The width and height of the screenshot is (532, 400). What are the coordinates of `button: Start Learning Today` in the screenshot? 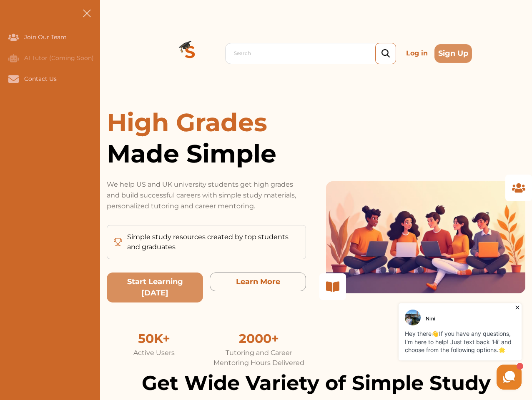 It's located at (155, 288).